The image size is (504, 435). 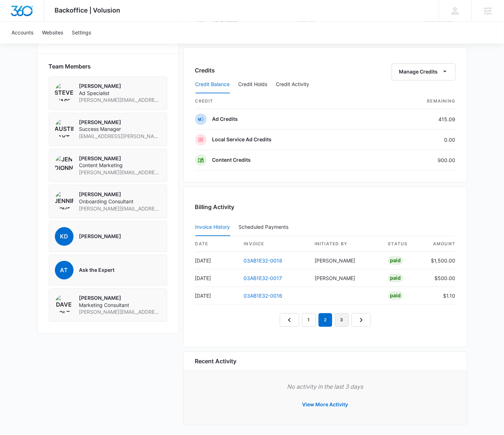 What do you see at coordinates (64, 236) in the screenshot?
I see `span: kD` at bounding box center [64, 236].